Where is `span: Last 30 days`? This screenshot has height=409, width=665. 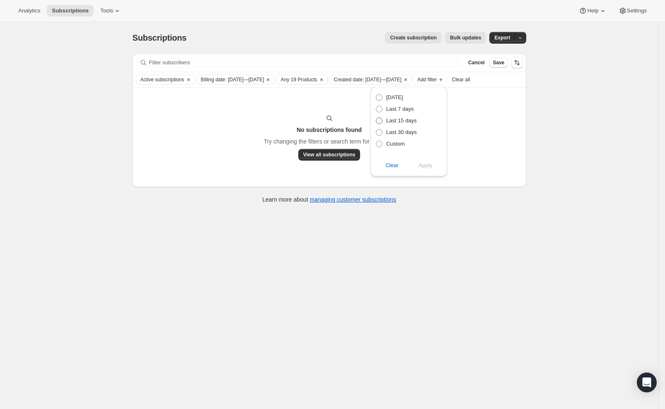
span: Last 30 days is located at coordinates (402, 132).